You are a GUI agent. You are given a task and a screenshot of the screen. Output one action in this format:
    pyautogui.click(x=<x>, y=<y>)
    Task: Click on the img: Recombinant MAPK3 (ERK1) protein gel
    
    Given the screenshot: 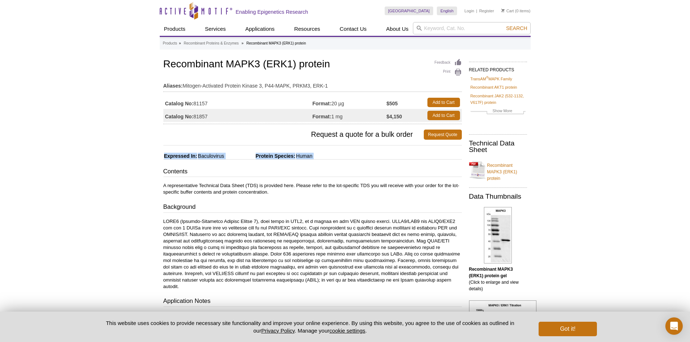 What is the action you would take?
    pyautogui.click(x=498, y=236)
    